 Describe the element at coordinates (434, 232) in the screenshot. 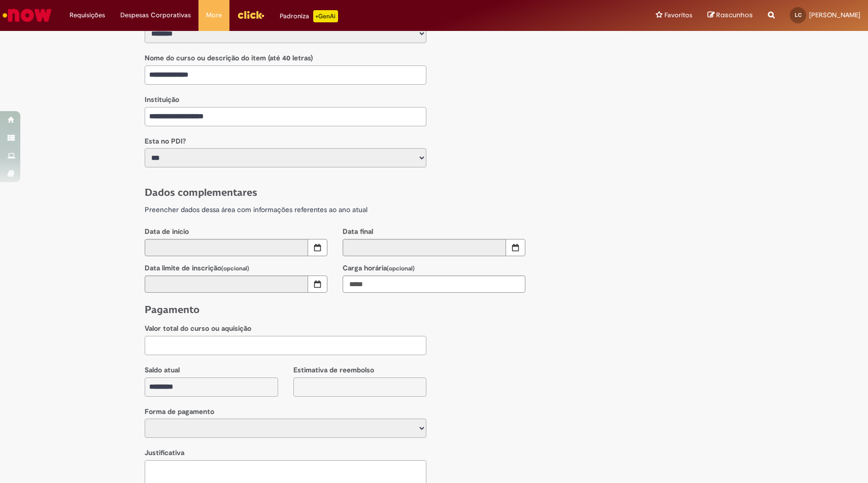

I see `p: Data final` at that location.